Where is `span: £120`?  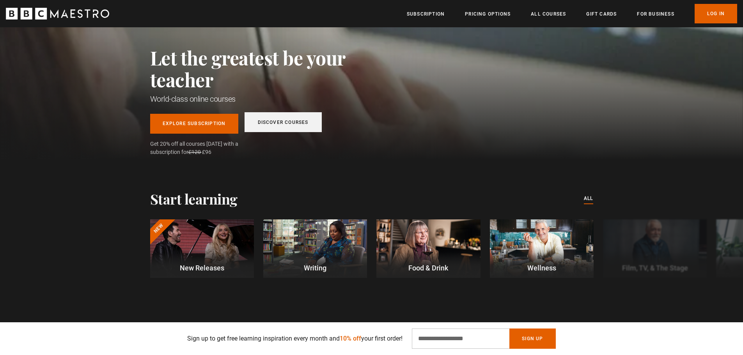
span: £120 is located at coordinates (195, 152).